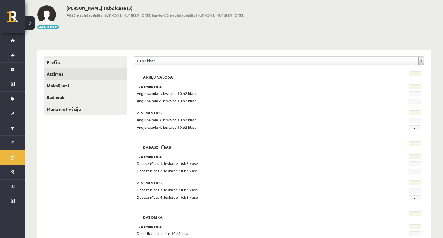  Describe the element at coordinates (167, 101) in the screenshot. I see `span: Angļu valoda 2. ieskaite 10.b2 klase` at that location.